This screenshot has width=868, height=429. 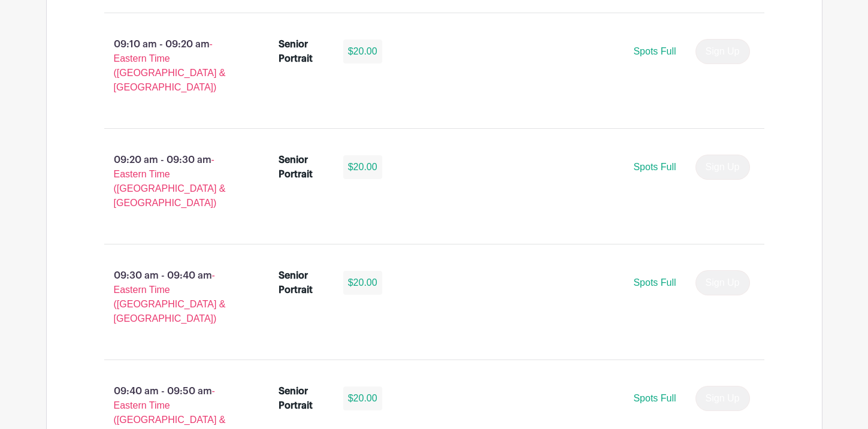 I want to click on p: 09:10 am - 09:20 am, so click(x=172, y=66).